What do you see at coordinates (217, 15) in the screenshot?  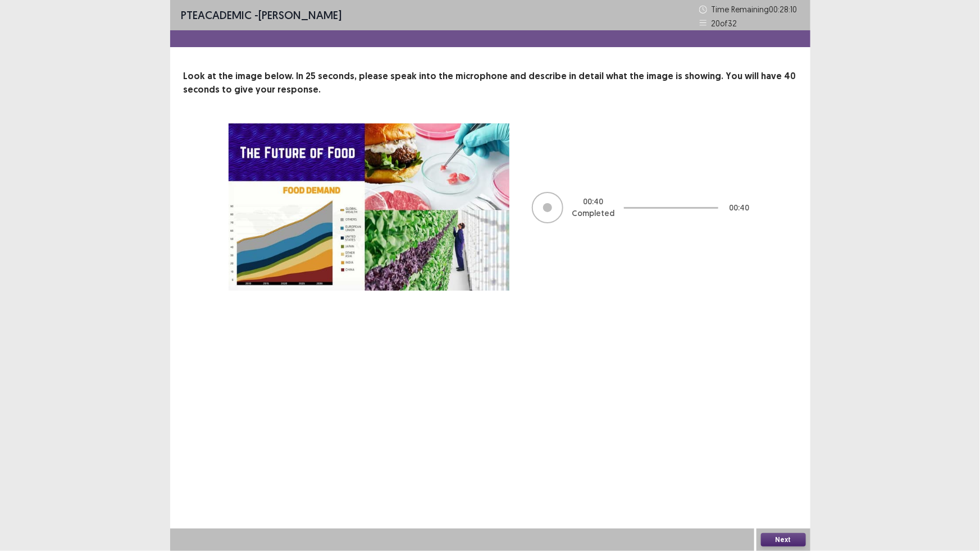 I see `span: PTE academic` at bounding box center [217, 15].